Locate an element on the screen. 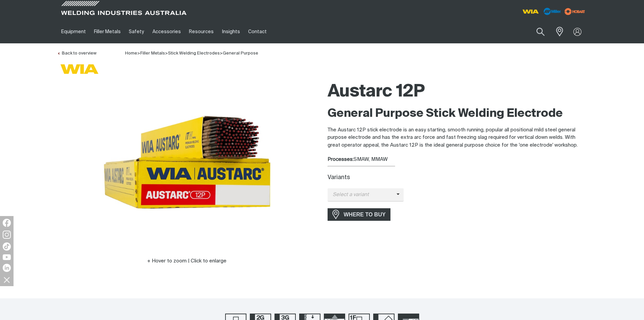  p: The Austarc 12P stick electrode is an easy starting, smooth running, popular all positional mild ... is located at coordinates (458, 138).